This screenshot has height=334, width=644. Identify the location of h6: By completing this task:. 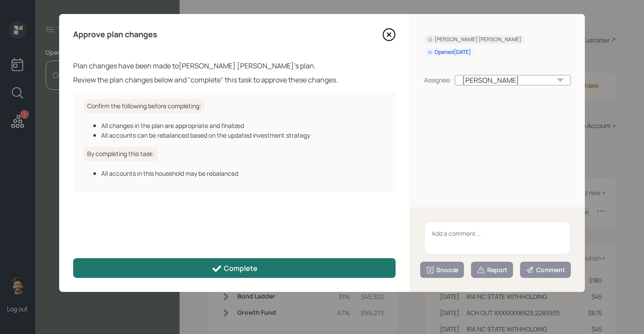
(121, 154).